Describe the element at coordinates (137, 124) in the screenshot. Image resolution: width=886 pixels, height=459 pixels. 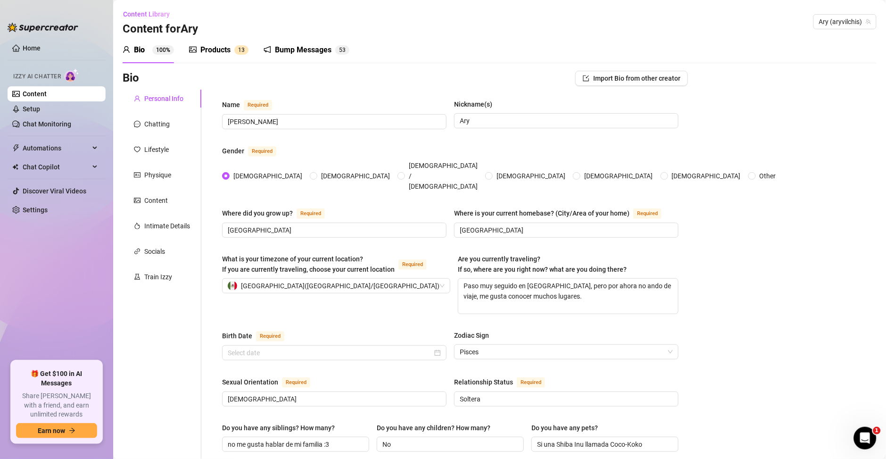
I see `span: message` at that location.